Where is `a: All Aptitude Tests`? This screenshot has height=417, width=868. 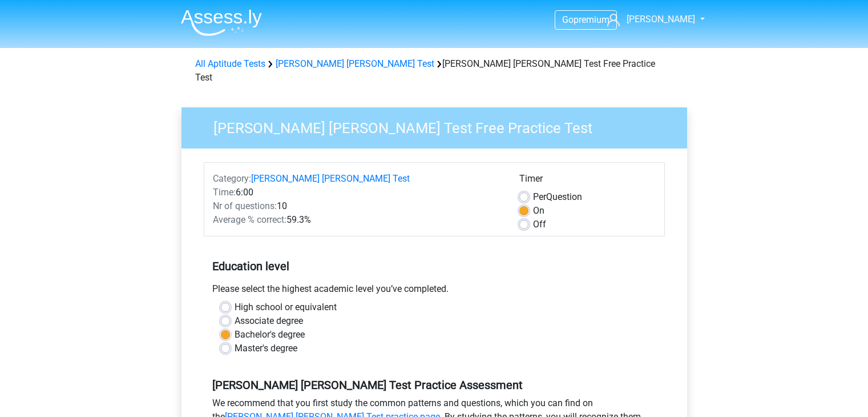 a: All Aptitude Tests is located at coordinates (230, 63).